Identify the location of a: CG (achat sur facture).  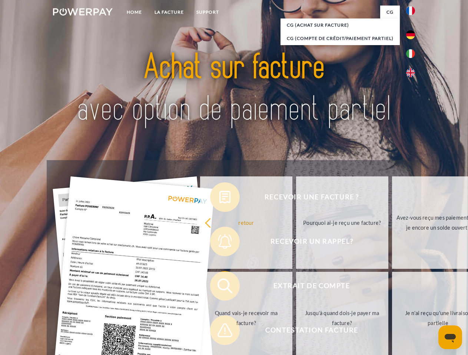
(340, 25).